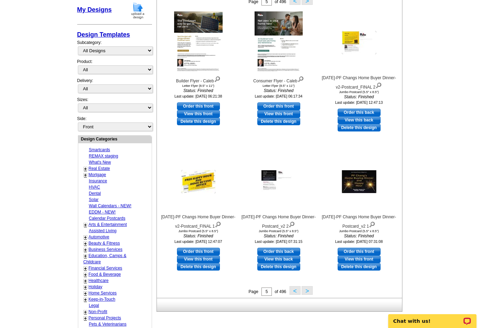 The width and height of the screenshot is (481, 328). What do you see at coordinates (278, 79) in the screenshot?
I see `div: Consumer Flyer - Caleb` at bounding box center [278, 79].